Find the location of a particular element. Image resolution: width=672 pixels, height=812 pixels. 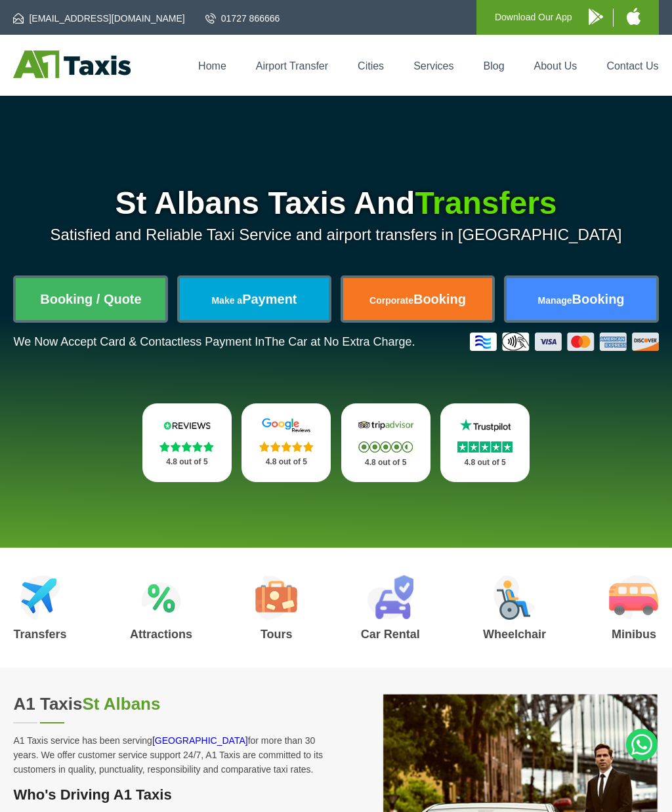

h2: A1 Taxis is located at coordinates (168, 704).